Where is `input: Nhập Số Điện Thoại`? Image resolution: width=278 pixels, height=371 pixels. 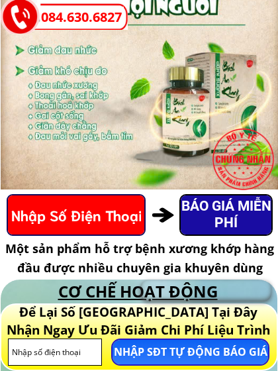 input: Nhập Số Điện Thoại is located at coordinates (76, 214).